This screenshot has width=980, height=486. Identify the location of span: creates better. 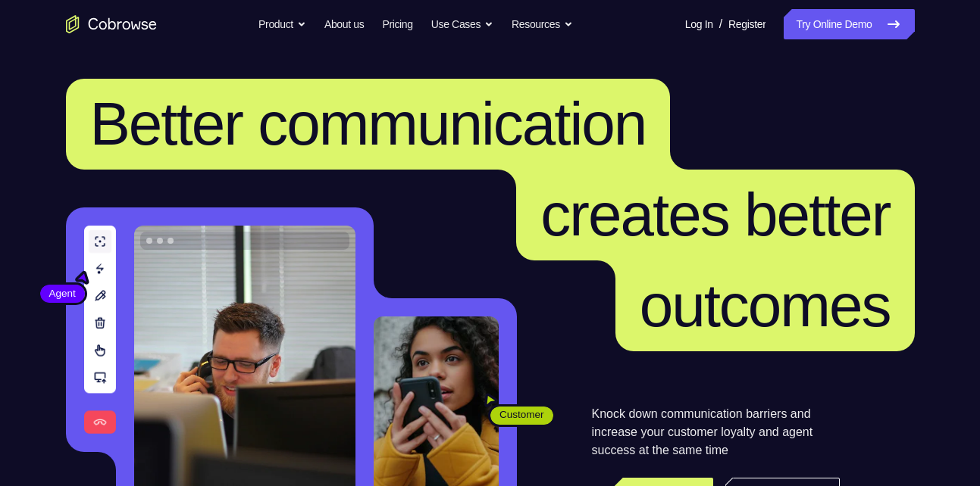
(715, 214).